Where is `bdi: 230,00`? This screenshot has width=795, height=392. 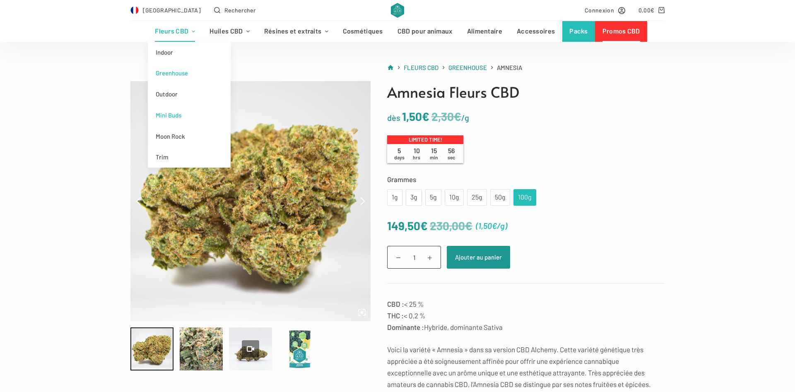
bdi: 230,00 is located at coordinates (451, 226).